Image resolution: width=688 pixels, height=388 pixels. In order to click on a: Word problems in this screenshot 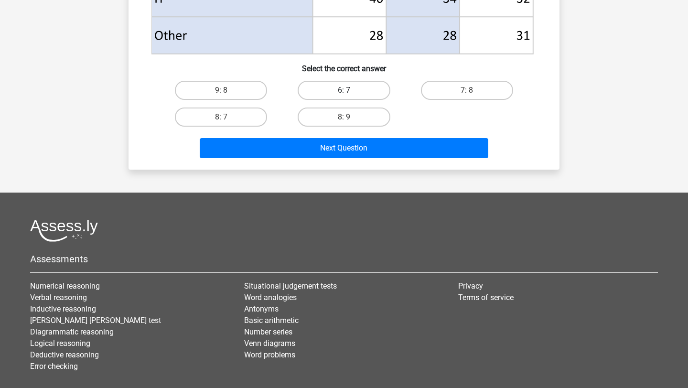, I will do `click(270, 355)`.